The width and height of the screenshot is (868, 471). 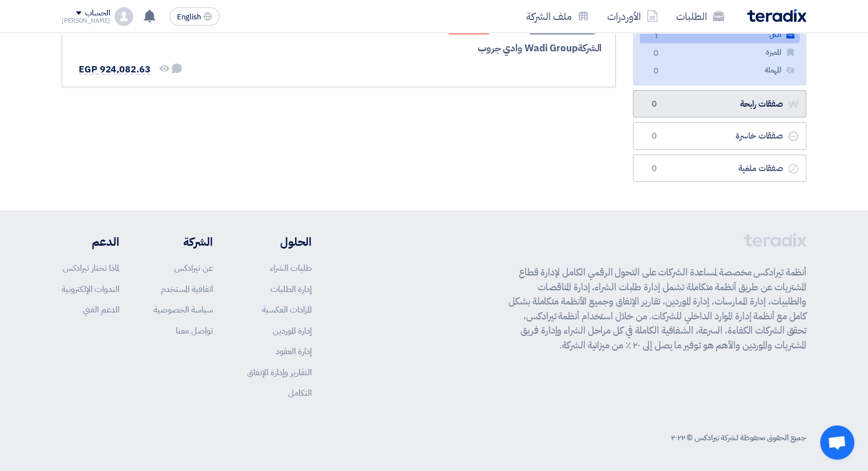 What do you see at coordinates (115, 70) in the screenshot?
I see `span: EGP 924,082.63` at bounding box center [115, 70].